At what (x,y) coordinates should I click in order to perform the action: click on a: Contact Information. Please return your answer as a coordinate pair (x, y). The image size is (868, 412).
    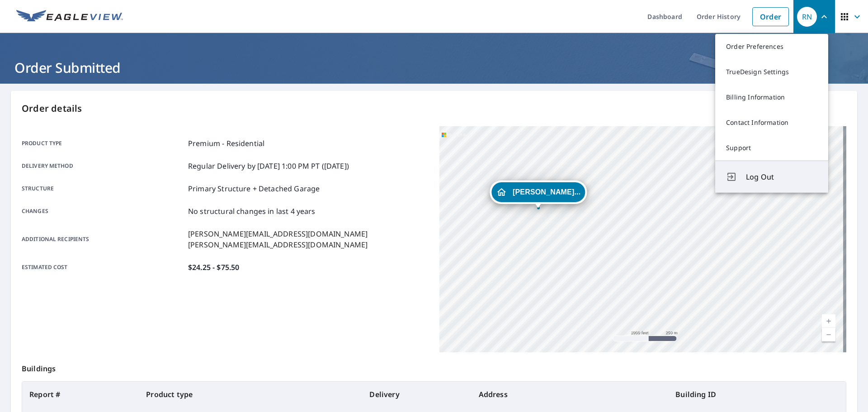
    Looking at the image, I should click on (772, 123).